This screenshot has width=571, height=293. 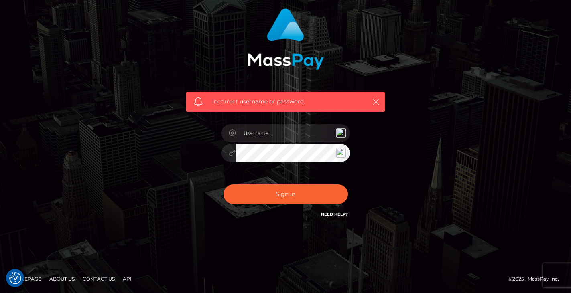 I want to click on div: © 2025 , MassPay Inc., so click(x=536, y=279).